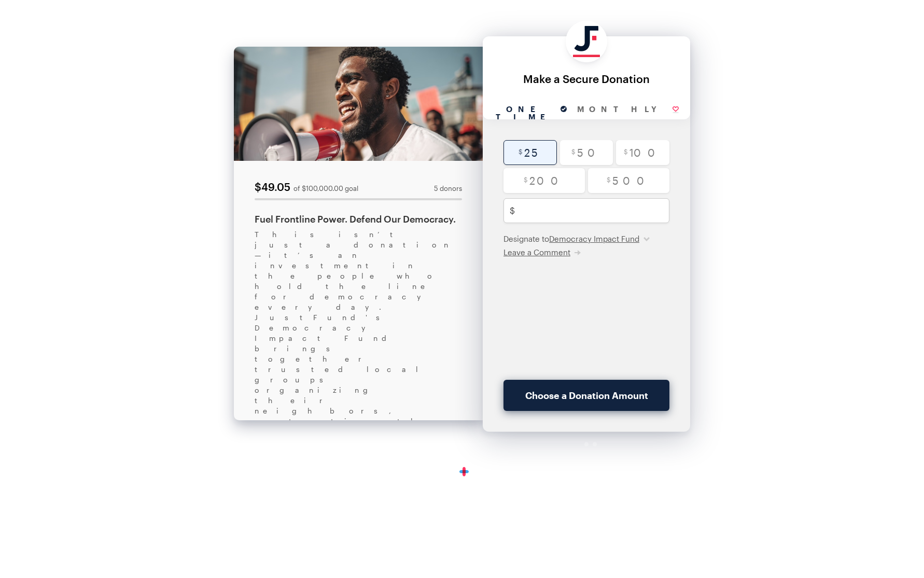 Image resolution: width=924 pixels, height=578 pixels. I want to click on span: Leave a Comment, so click(537, 252).